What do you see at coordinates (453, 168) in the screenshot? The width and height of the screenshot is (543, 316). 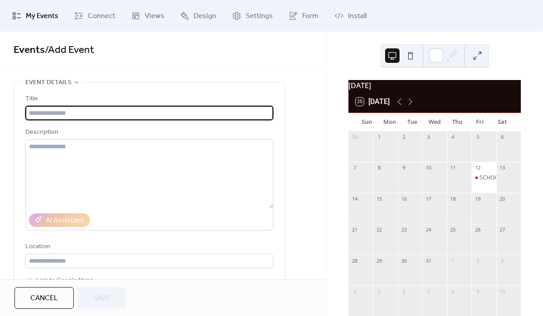 I see `div: 11` at bounding box center [453, 168].